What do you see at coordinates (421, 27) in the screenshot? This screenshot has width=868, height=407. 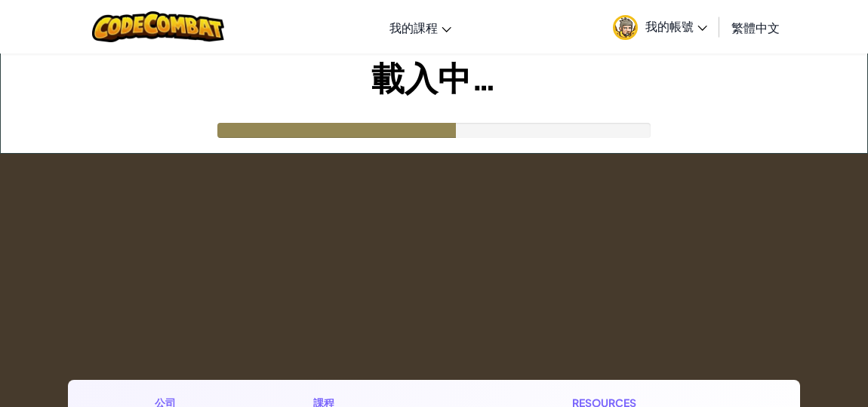 I see `a: 我的課程` at bounding box center [421, 27].